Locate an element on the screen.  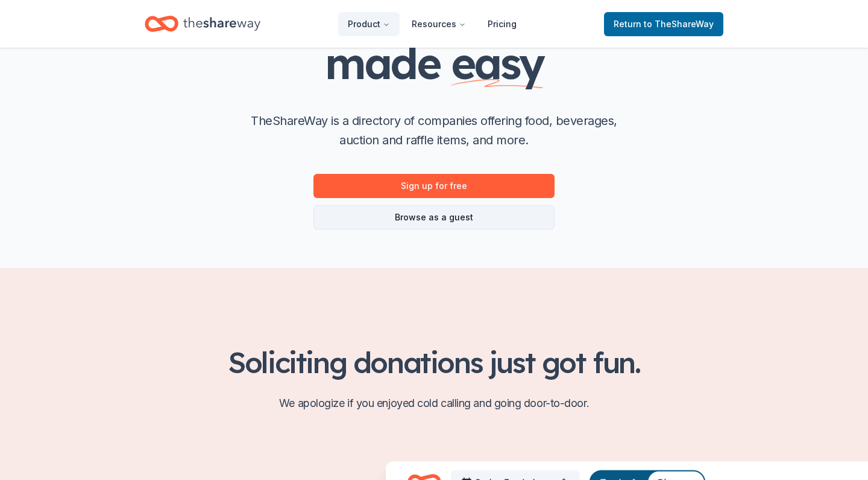
button: Resources is located at coordinates (439, 25).